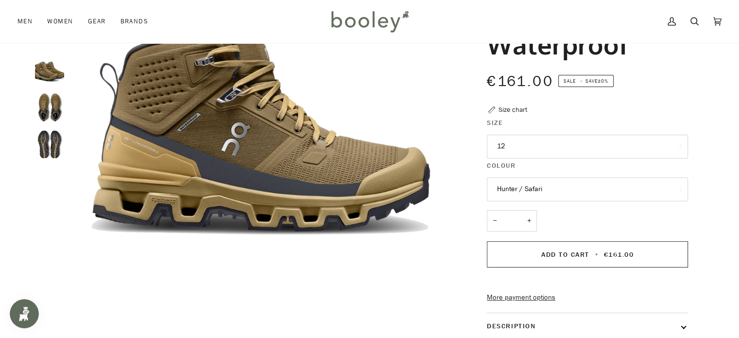 The width and height of the screenshot is (739, 338). Describe the element at coordinates (501, 165) in the screenshot. I see `span: Colour` at that location.